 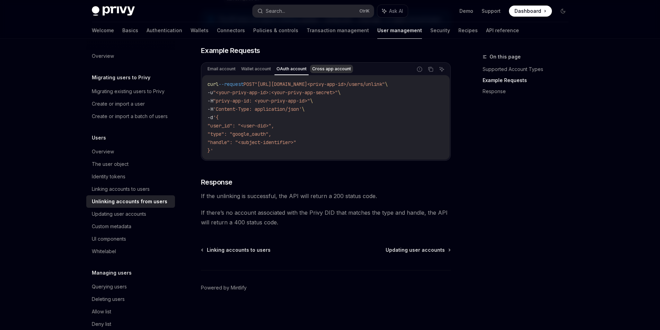 I want to click on div: Create or import a batch of users, so click(x=130, y=116).